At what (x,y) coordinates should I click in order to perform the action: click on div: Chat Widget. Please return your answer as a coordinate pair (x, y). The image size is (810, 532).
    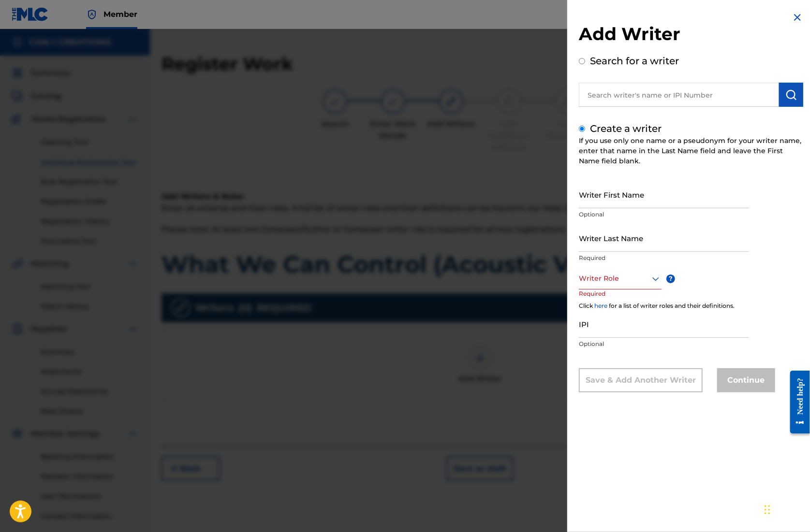
    Looking at the image, I should click on (786, 509).